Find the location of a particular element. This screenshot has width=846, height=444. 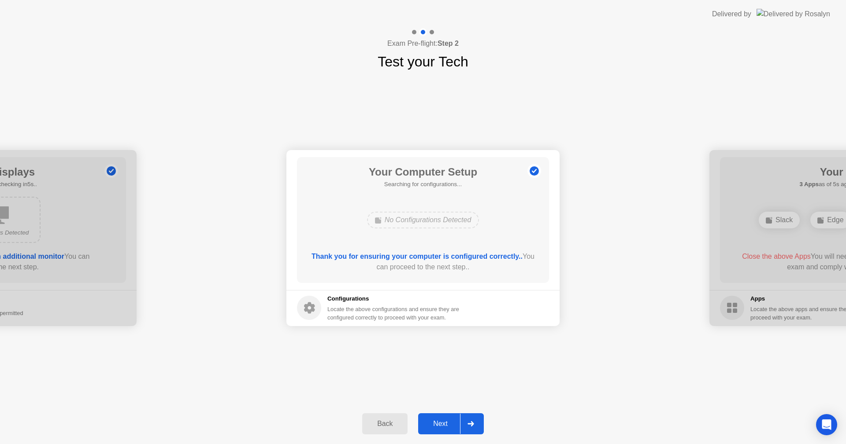

h4: Exam Pre-flight: is located at coordinates (423, 44).